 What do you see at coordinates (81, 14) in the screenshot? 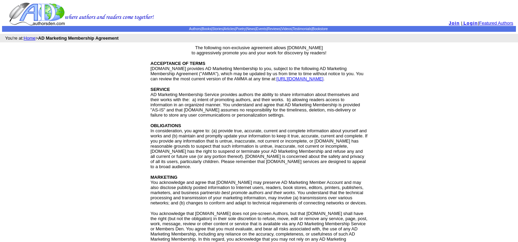
I see `img: logo.gif` at bounding box center [81, 14].